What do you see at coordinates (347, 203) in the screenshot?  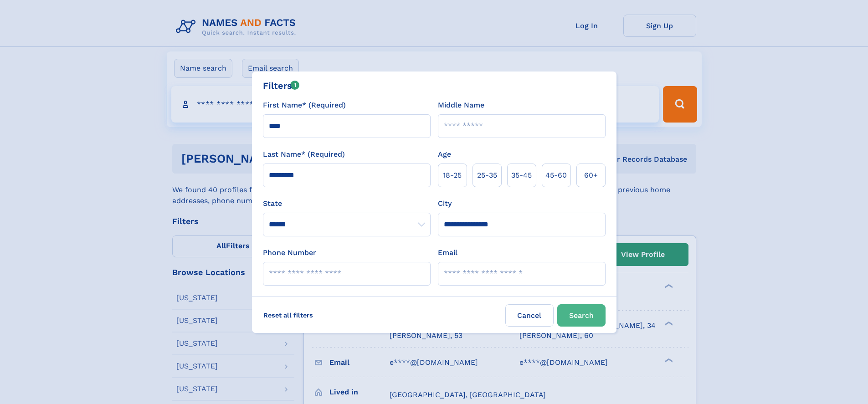 I see `label: State` at bounding box center [347, 203].